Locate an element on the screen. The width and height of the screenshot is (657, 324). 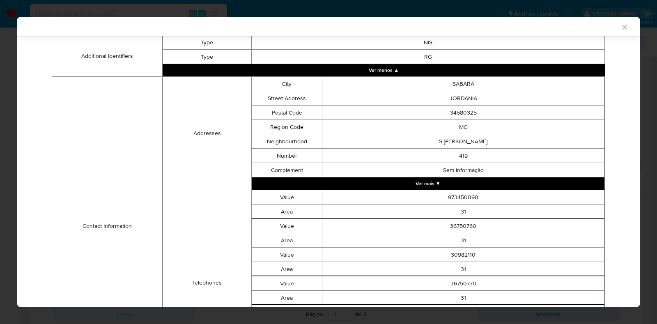
td: Street Address is located at coordinates (287, 98).